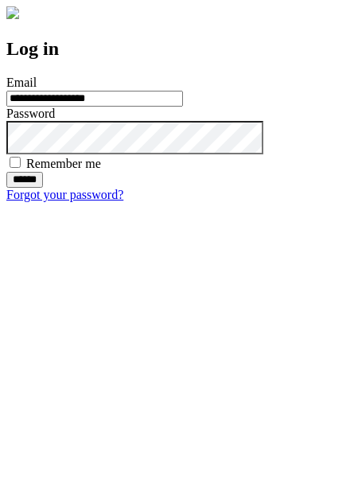 The width and height of the screenshot is (358, 479). I want to click on label: Password, so click(30, 113).